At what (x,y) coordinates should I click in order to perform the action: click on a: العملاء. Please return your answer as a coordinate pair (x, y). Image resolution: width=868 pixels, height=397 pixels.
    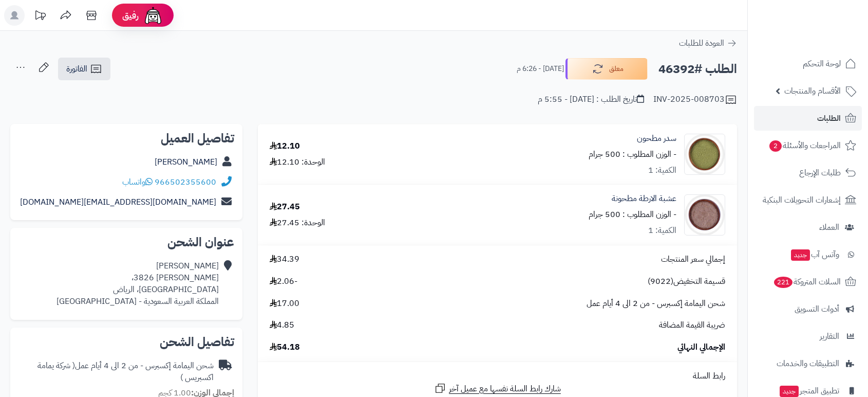
    Looking at the image, I should click on (808, 227).